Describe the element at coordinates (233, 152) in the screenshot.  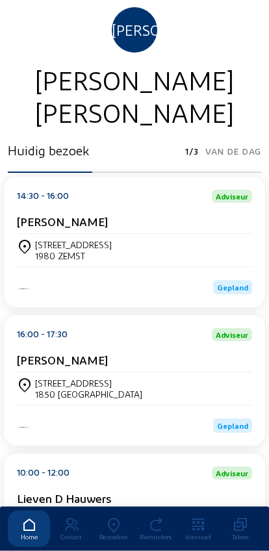
I see `span: Van de dag` at that location.